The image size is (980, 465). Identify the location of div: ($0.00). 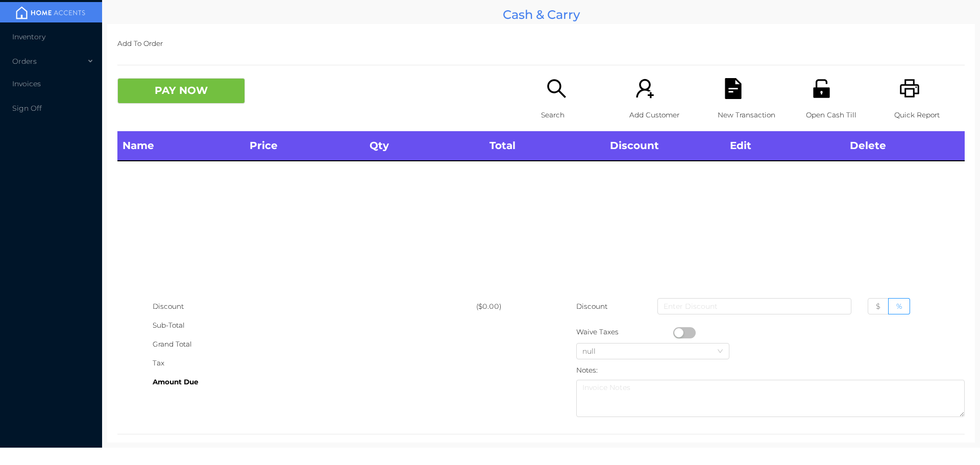
(508, 306).